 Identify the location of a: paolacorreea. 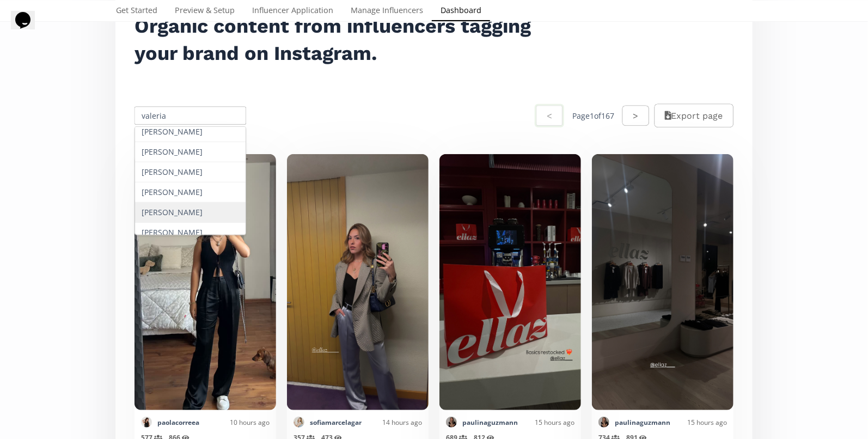
(178, 422).